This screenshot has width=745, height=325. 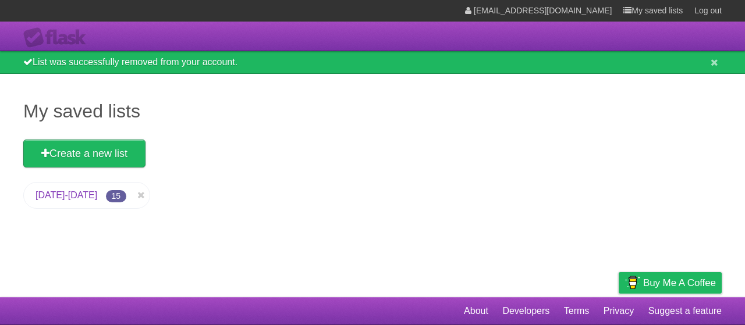 I want to click on a: Terms, so click(x=577, y=311).